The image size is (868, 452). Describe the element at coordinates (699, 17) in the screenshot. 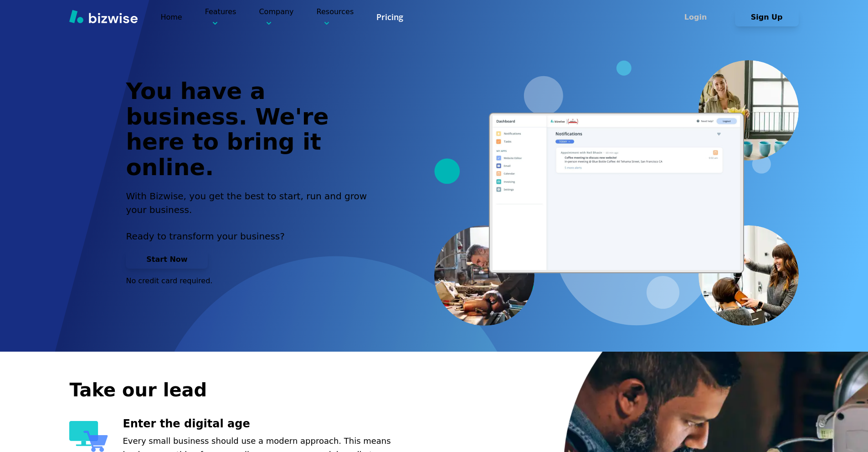

I see `a: Login` at that location.